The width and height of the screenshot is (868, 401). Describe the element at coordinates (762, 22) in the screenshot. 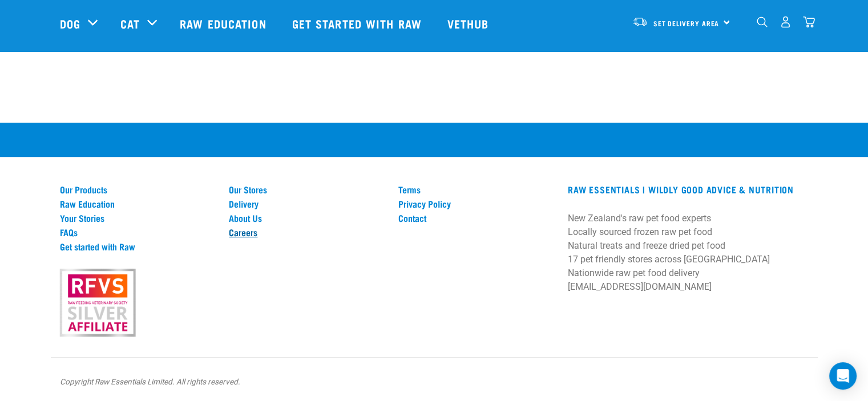

I see `img: home-icon-1@2x.png` at that location.